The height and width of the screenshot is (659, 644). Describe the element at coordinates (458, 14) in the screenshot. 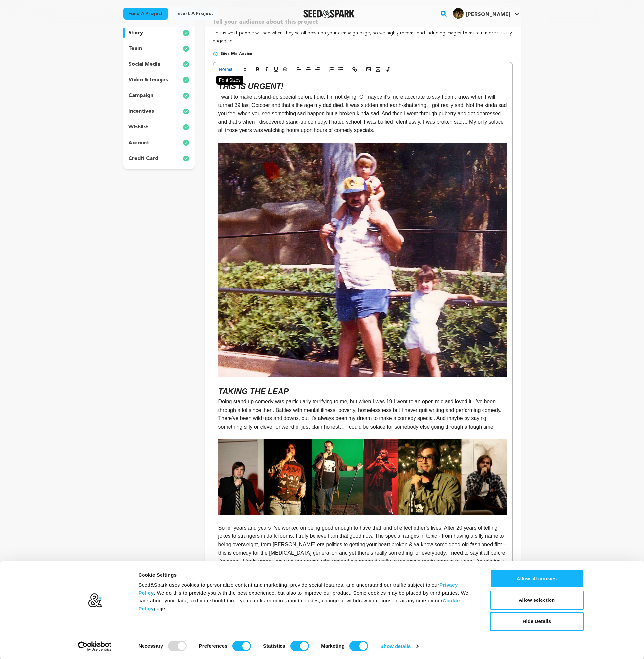

I see `img: 2af89dd7856d7af4.jpg` at that location.